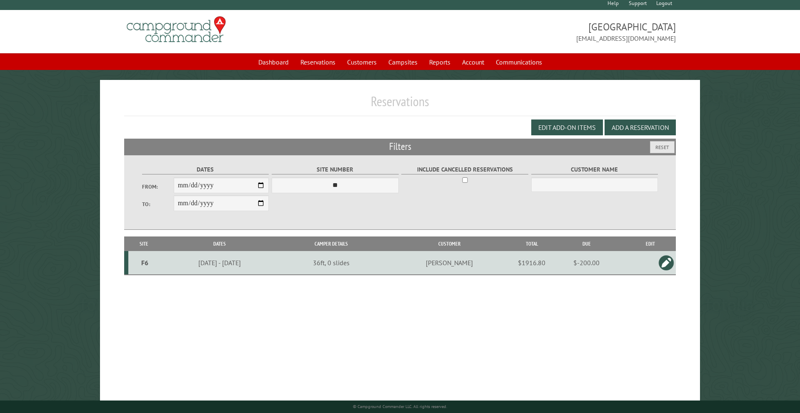 The height and width of the screenshot is (413, 800). I want to click on a: Account, so click(473, 62).